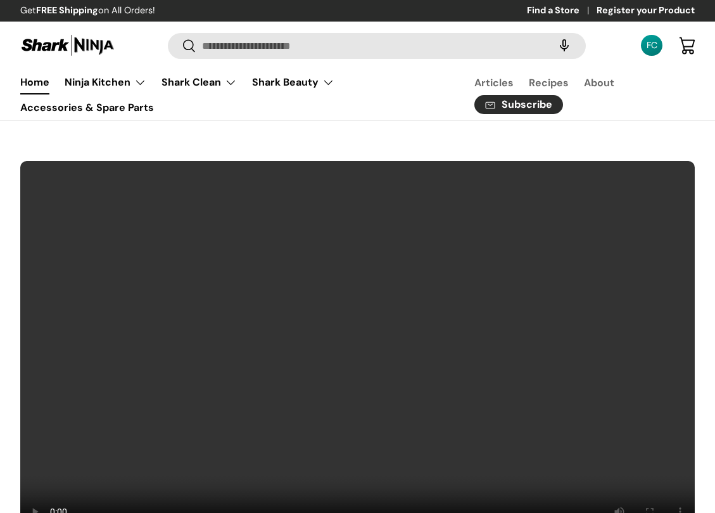  I want to click on a: Shark Ninja Philippines, so click(68, 45).